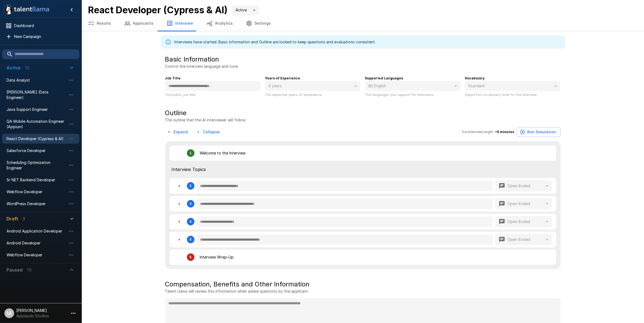  What do you see at coordinates (475, 78) in the screenshot?
I see `b: Vocabulary` at bounding box center [475, 78].